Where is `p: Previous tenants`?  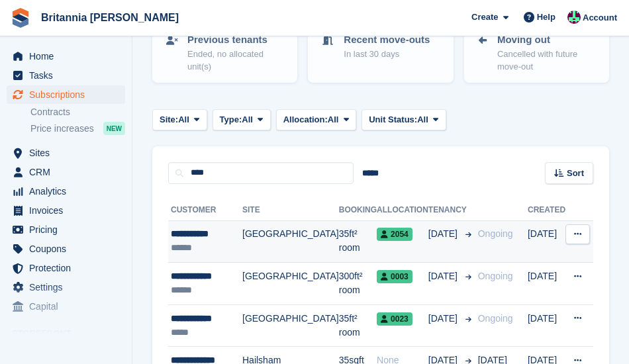 p: Previous tenants is located at coordinates (236, 40).